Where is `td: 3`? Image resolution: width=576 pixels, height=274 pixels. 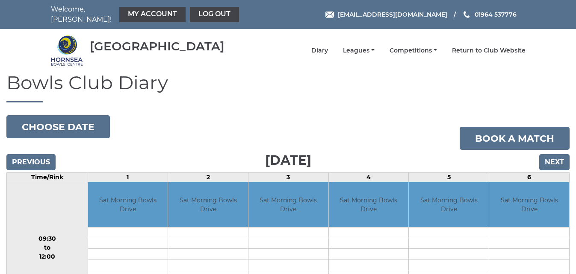 td: 3 is located at coordinates (289, 178).